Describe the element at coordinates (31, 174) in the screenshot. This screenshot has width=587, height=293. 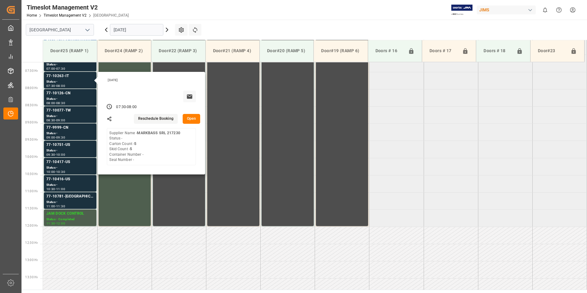
I see `span: 10:30 Hr` at that location.